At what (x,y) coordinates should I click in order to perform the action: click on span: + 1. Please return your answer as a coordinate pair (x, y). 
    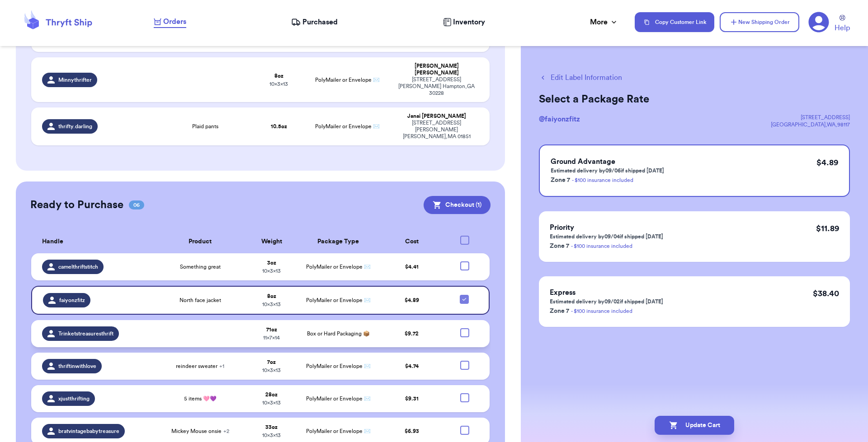
    Looking at the image, I should click on (221, 366).